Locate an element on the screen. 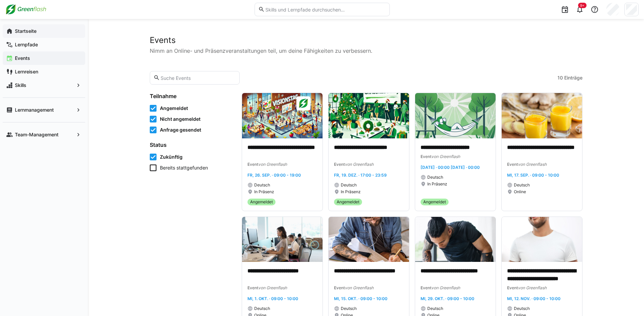 This screenshot has height=316, width=644. span: 10 is located at coordinates (561, 78).